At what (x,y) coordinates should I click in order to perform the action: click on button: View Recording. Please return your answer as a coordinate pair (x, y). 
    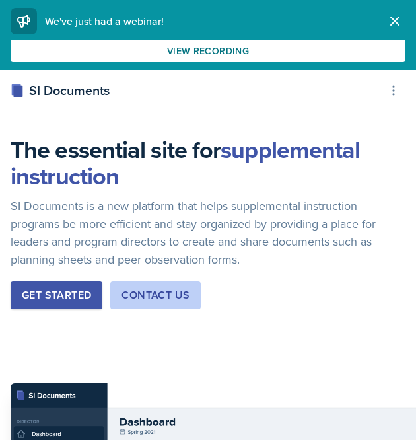
    Looking at the image, I should click on (208, 51).